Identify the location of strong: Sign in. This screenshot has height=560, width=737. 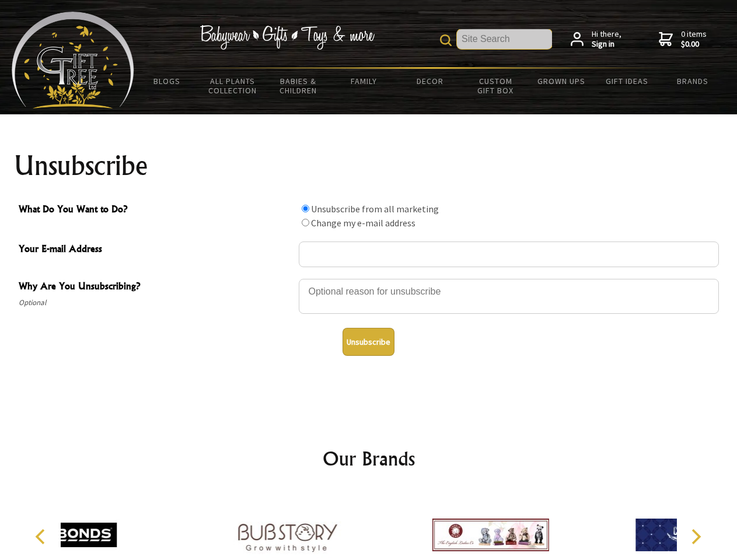
(606, 44).